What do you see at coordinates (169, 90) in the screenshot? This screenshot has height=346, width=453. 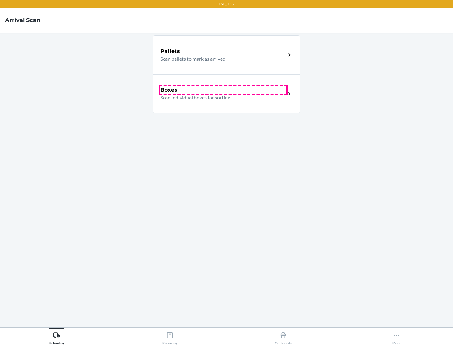 I see `h5: Boxes` at bounding box center [169, 90].